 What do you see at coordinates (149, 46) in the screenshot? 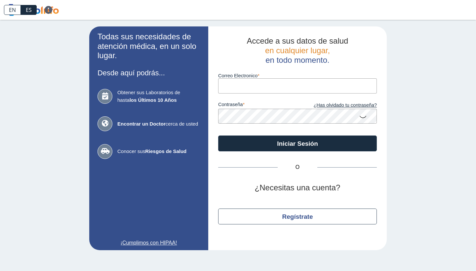
I see `h2: Todas sus necesidades de atención médica, en un solo lugar.` at bounding box center [149, 46].